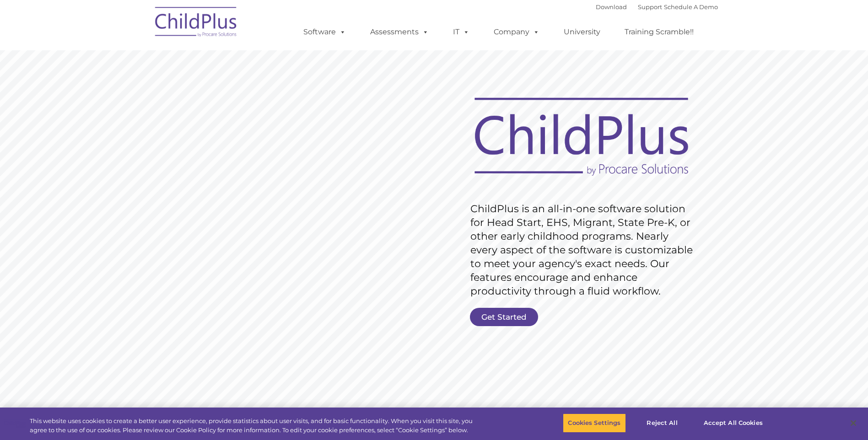  What do you see at coordinates (659, 32) in the screenshot?
I see `a: Training Scramble!!` at bounding box center [659, 32].